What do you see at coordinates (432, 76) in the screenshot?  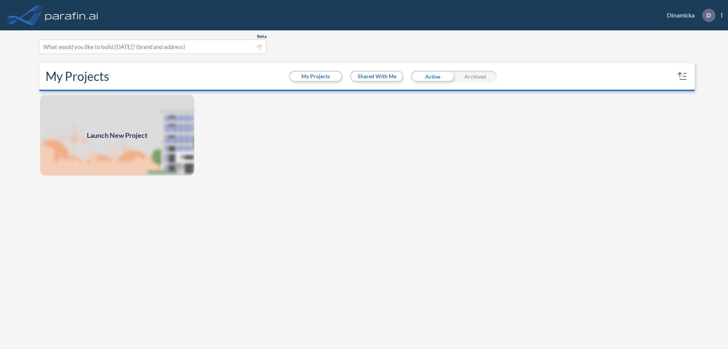 I see `div: Active` at bounding box center [432, 76].